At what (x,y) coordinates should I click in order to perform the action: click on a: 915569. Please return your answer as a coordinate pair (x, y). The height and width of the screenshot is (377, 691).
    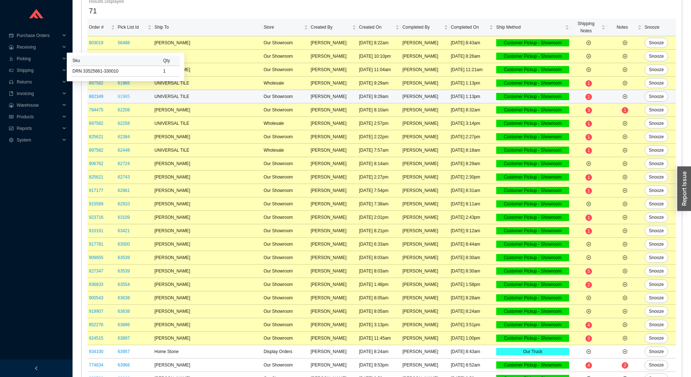
    Looking at the image, I should click on (96, 204).